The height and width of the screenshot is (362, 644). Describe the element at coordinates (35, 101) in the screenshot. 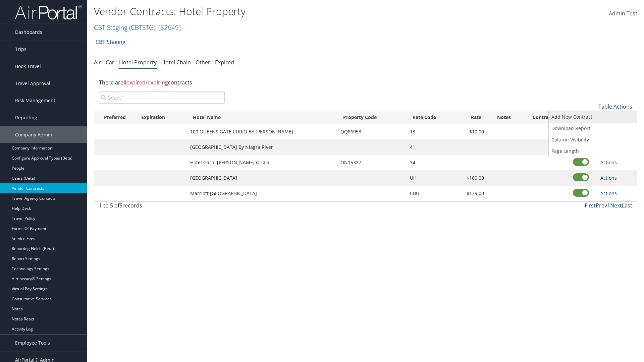

I see `span: Risk Management` at that location.